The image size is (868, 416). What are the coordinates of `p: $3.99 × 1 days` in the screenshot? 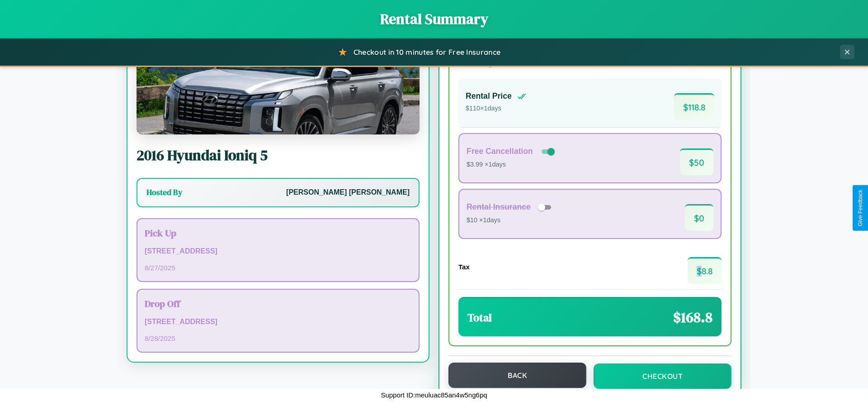 It's located at (511, 165).